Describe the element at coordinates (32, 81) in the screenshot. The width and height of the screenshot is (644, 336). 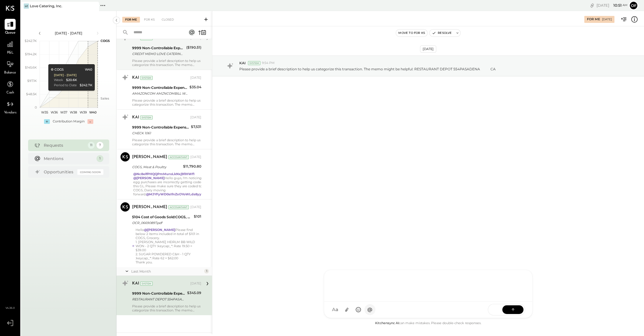
I see `text: $97.1K` at that location.